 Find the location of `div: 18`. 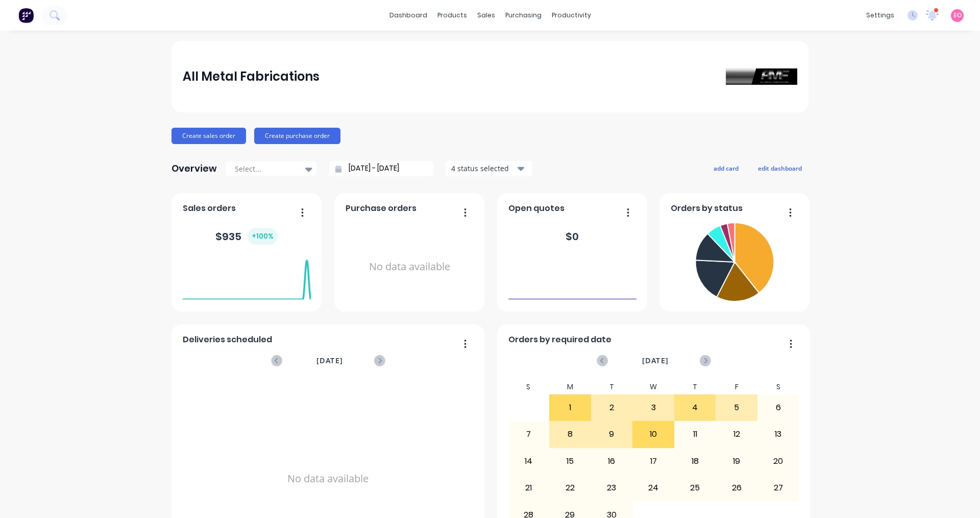

div: 18 is located at coordinates (696, 461).